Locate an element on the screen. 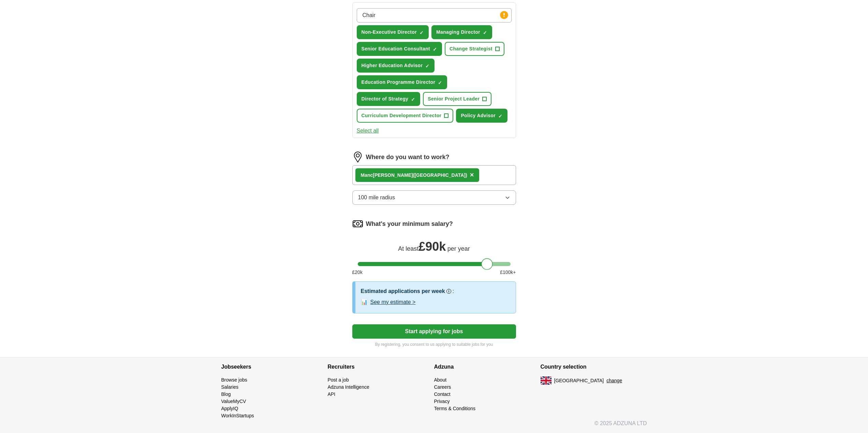 This screenshot has width=868, height=433. button: Senior Education Consultant✓ is located at coordinates (399, 49).